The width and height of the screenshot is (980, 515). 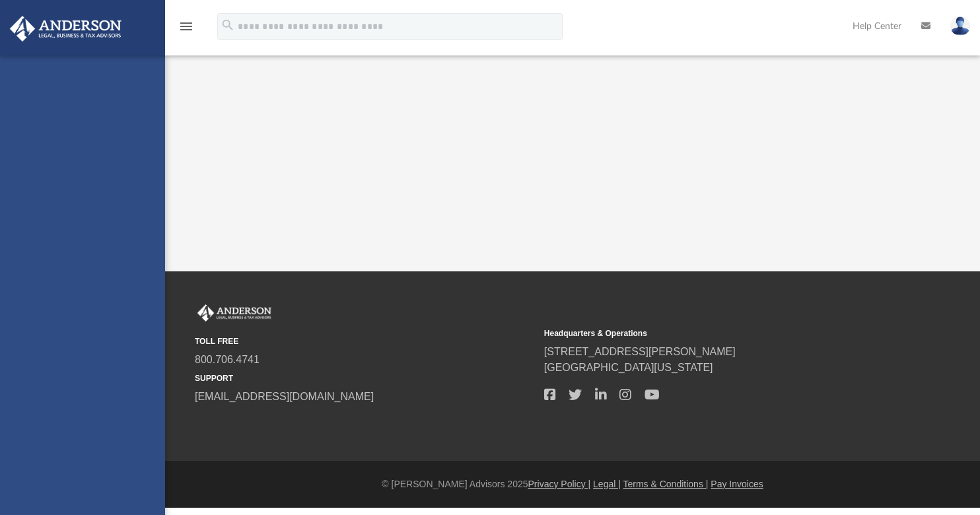 What do you see at coordinates (736, 483) in the screenshot?
I see `a: Pay Invoices` at bounding box center [736, 483].